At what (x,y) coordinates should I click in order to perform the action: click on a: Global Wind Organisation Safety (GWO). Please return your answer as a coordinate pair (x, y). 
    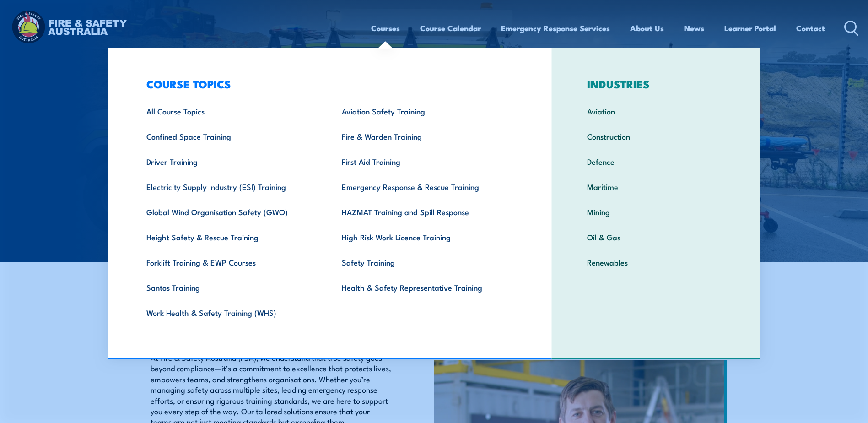
    Looking at the image, I should click on (229, 211).